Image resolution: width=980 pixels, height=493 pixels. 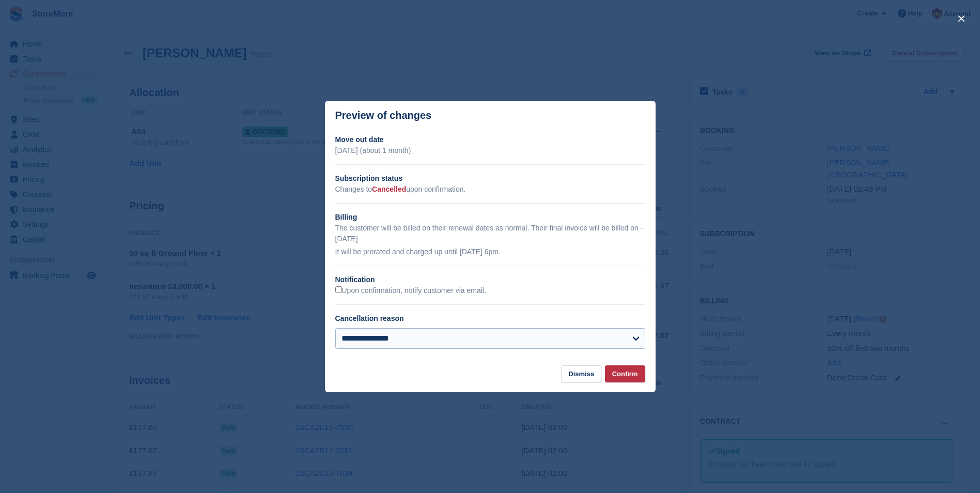 I want to click on h2: Move out date, so click(x=490, y=140).